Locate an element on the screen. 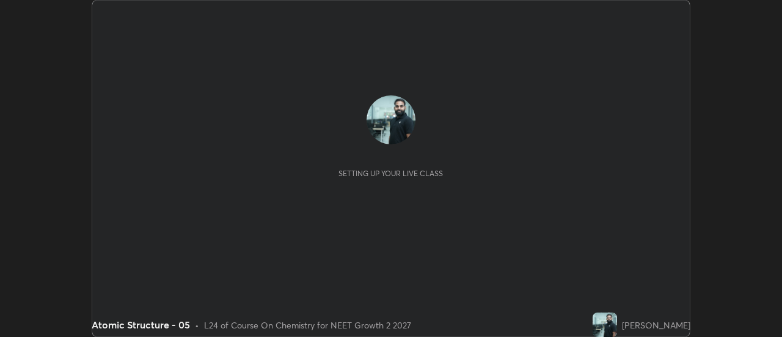 This screenshot has width=782, height=337. div: Setting up your live class is located at coordinates (390, 173).